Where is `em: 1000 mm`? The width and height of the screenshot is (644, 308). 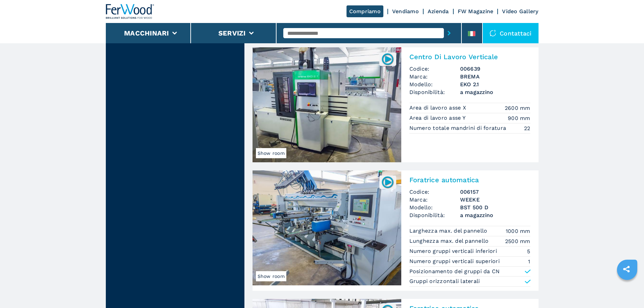 em: 1000 mm is located at coordinates (518, 231).